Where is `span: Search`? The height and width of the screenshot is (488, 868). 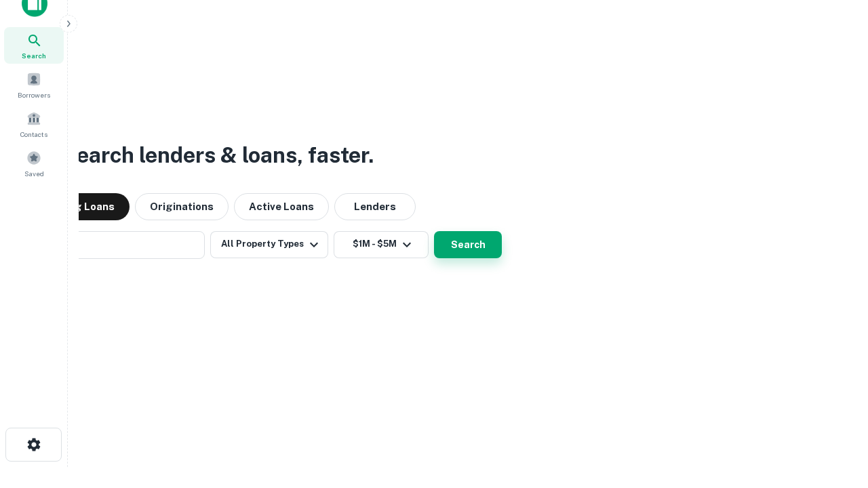
span: Search is located at coordinates (34, 56).